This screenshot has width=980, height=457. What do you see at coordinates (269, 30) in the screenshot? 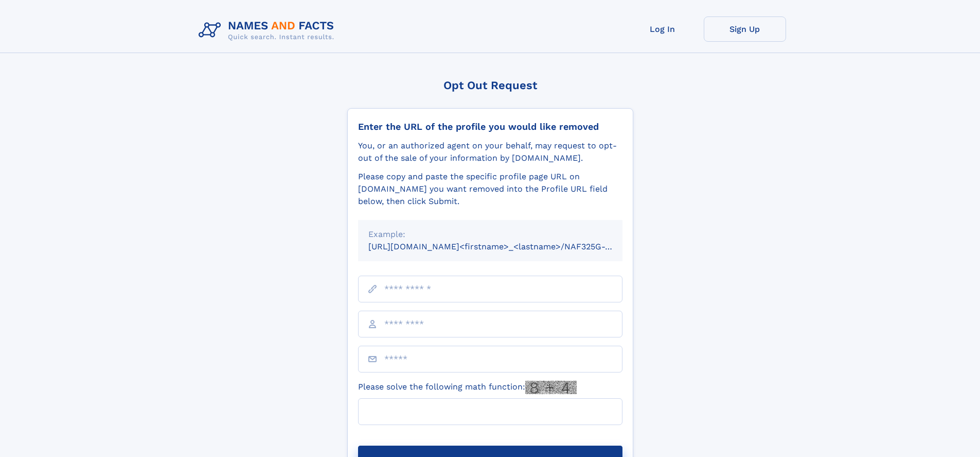
I see `img: Logo Names and Facts` at bounding box center [269, 30].